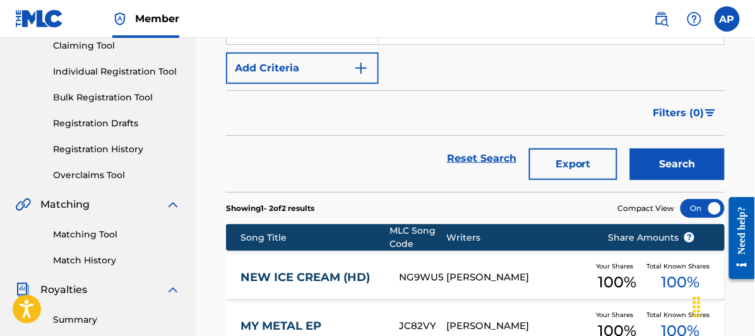 The height and width of the screenshot is (336, 755). Describe the element at coordinates (117, 234) in the screenshot. I see `a: Matching Tool` at that location.